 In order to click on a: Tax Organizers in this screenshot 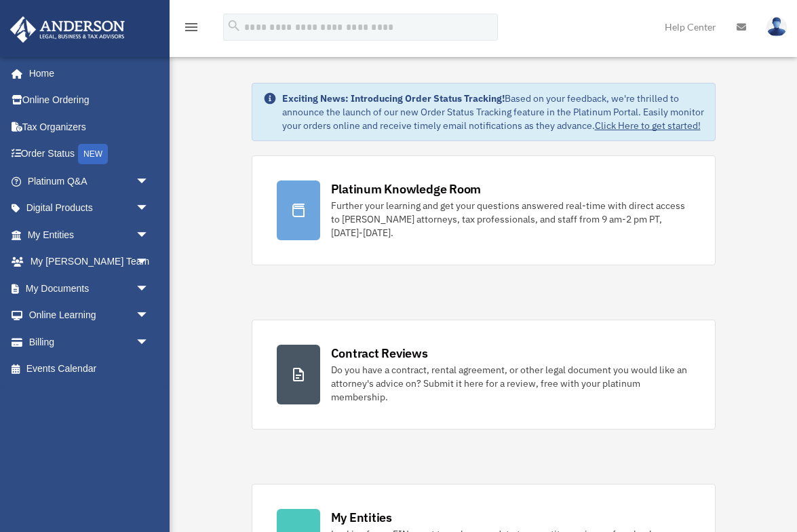, I will do `click(89, 127)`.